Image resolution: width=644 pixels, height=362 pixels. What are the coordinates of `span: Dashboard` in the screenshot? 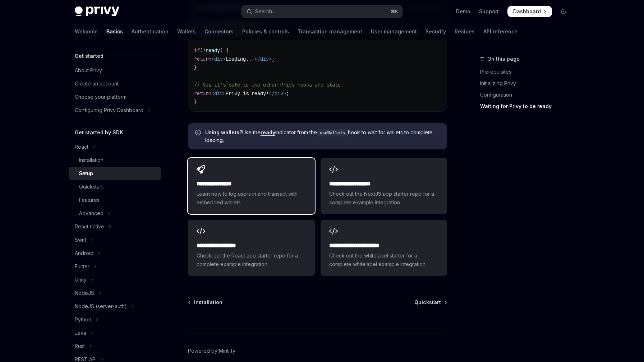 It's located at (527, 11).